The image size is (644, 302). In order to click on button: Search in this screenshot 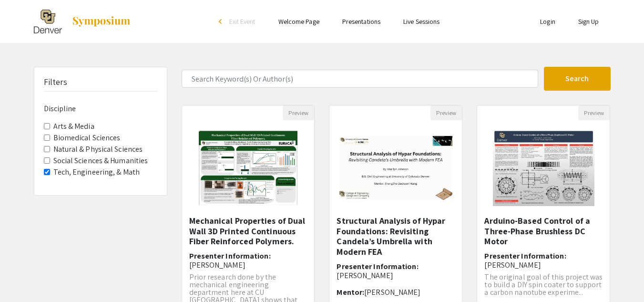, I will do `click(577, 79)`.